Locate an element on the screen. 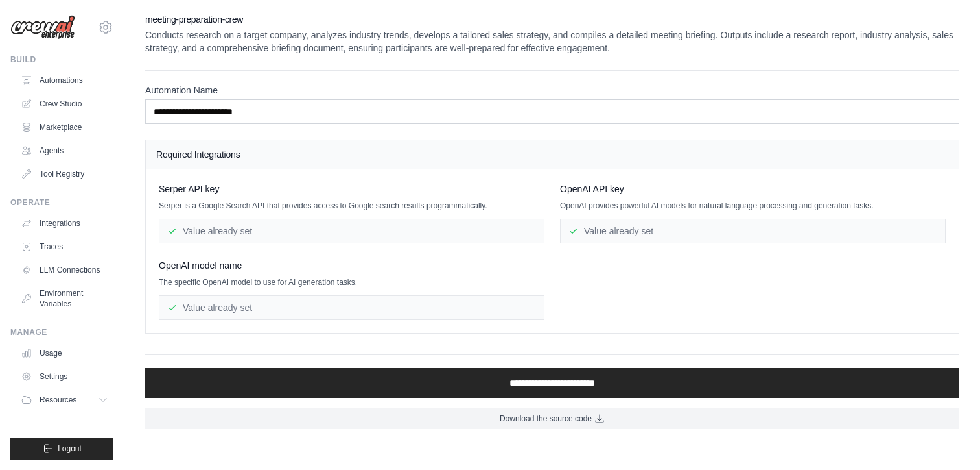 This screenshot has height=470, width=980. a: Tool Registry is located at coordinates (64, 174).